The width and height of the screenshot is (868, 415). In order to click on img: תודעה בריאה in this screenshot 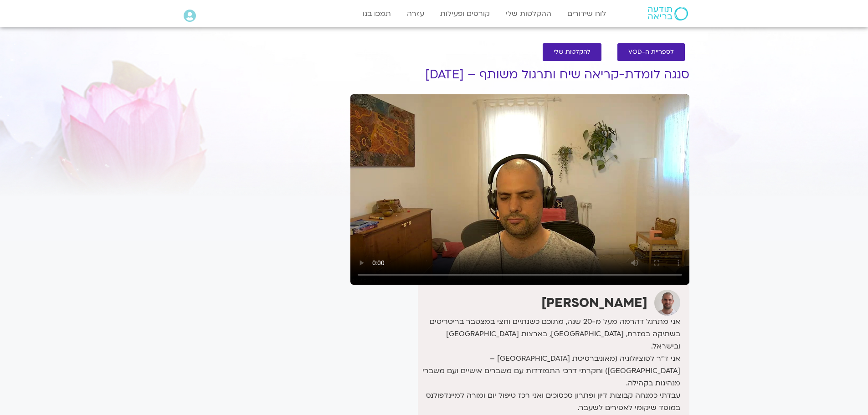, I will do `click(668, 14)`.